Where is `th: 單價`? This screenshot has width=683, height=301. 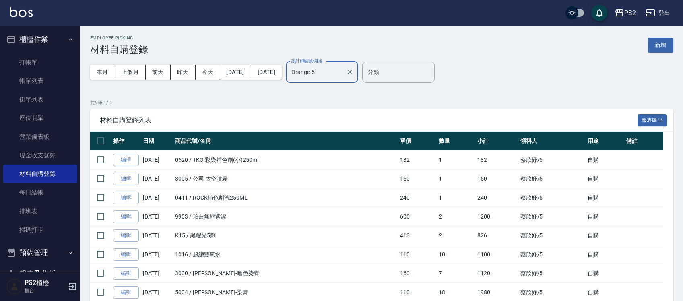
th: 單價 is located at coordinates (418, 141).